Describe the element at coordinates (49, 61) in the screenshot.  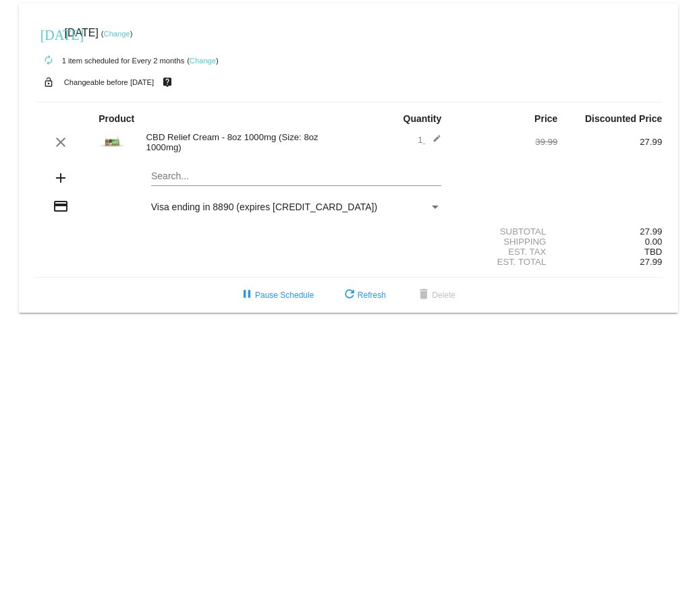
I see `mat-icon: autorenew` at that location.